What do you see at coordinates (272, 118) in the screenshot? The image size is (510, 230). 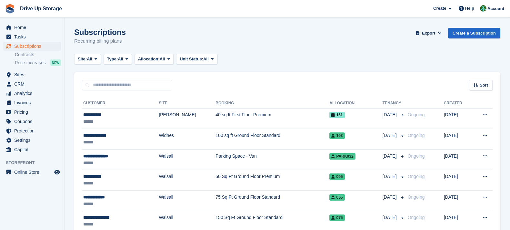 I see `td: 40 sq ft First Floor Premium` at bounding box center [272, 118].